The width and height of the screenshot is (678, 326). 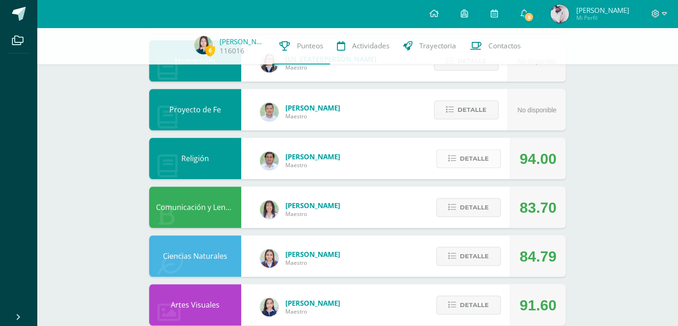 What do you see at coordinates (195, 207) in the screenshot?
I see `div: Comunicación y Lenguaje, Idioma Español` at bounding box center [195, 207].